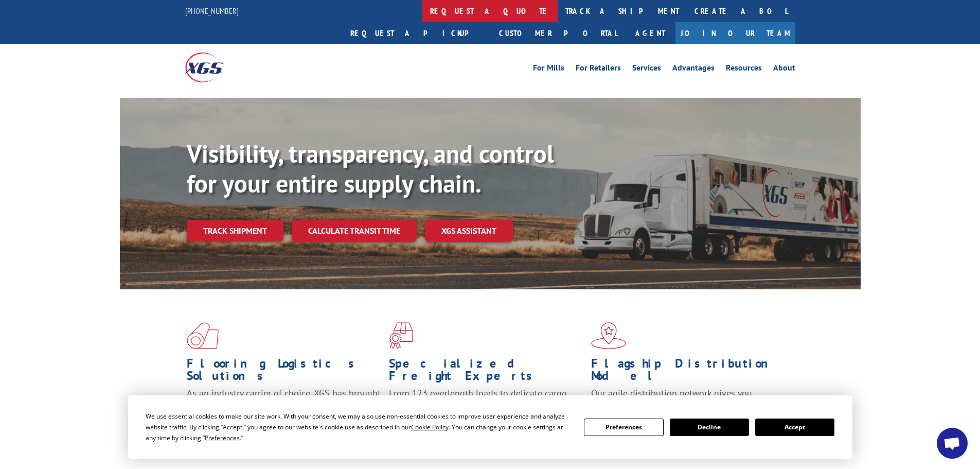 The image size is (980, 469). Describe the element at coordinates (646, 70) in the screenshot. I see `a: Services` at that location.